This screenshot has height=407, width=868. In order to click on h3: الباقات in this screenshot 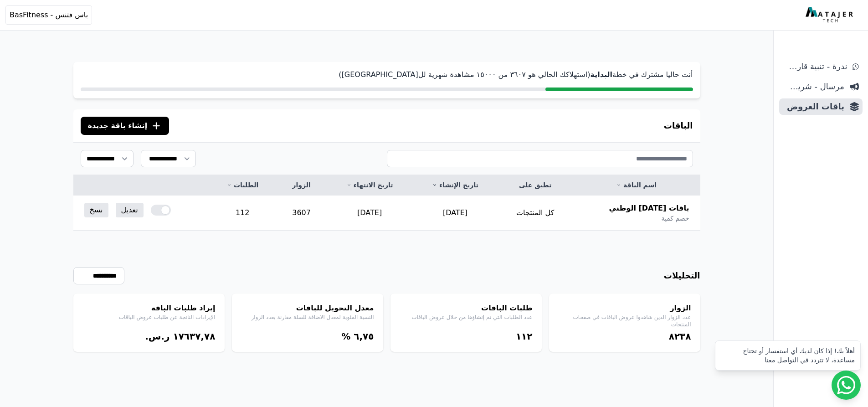, I will do `click(679, 126)`.